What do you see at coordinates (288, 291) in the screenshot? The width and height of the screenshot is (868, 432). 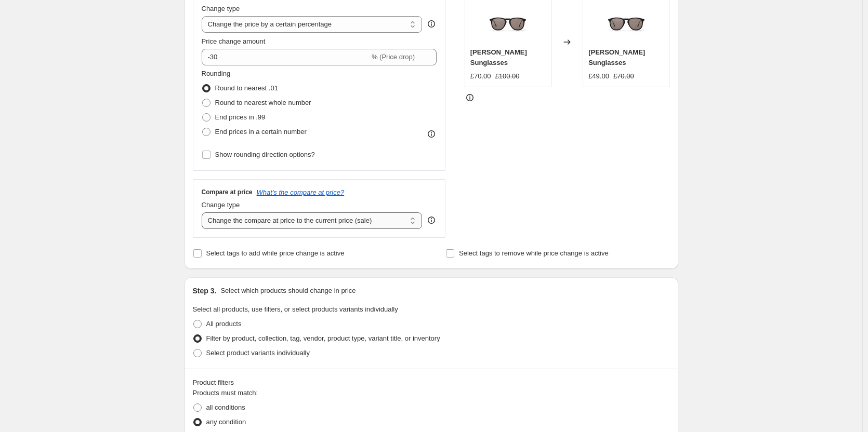 I see `p: Select which products should change in price` at bounding box center [288, 291].